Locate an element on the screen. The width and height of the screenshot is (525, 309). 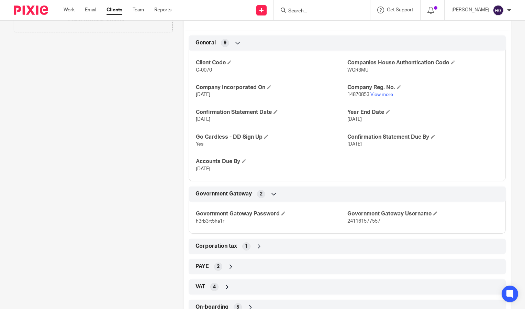
span: Yes is located at coordinates (200, 144).